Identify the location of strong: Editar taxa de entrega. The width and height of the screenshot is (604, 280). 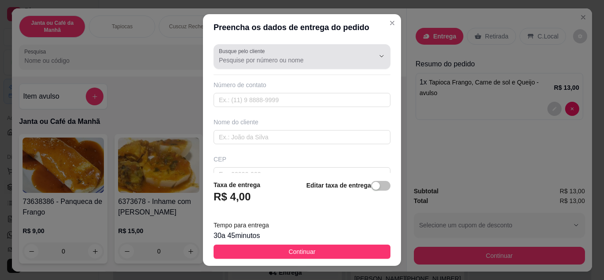
(339, 185).